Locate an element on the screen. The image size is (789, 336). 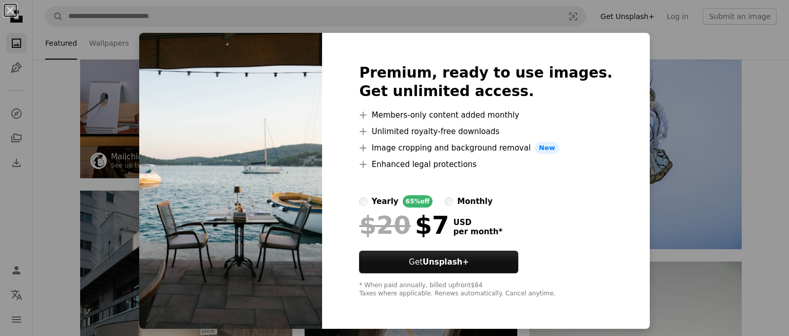
span: USD is located at coordinates (478, 222).